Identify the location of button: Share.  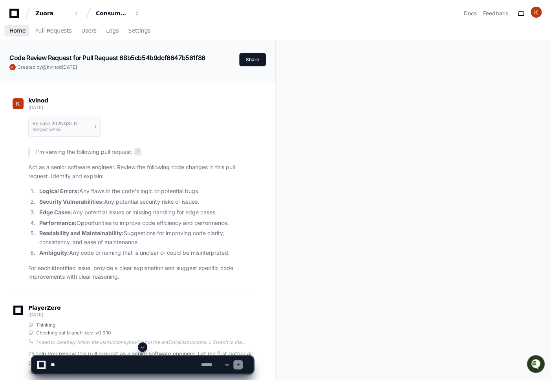
(253, 60).